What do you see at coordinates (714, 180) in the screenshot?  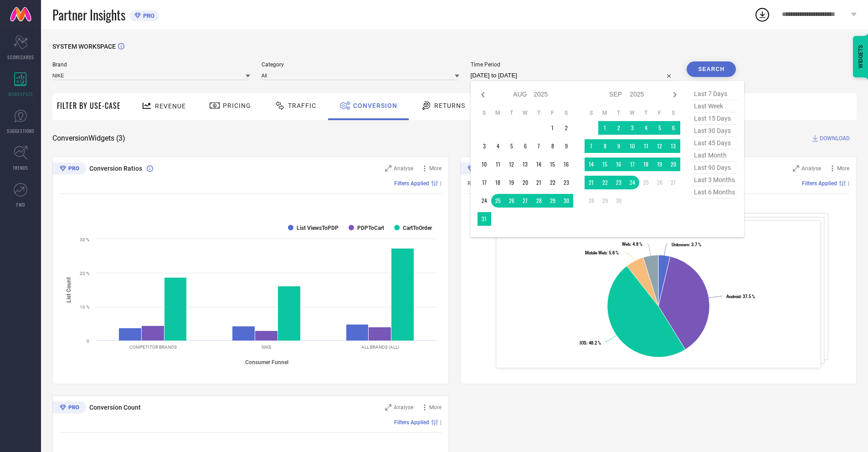 I see `span: last 3 months` at bounding box center [714, 180].